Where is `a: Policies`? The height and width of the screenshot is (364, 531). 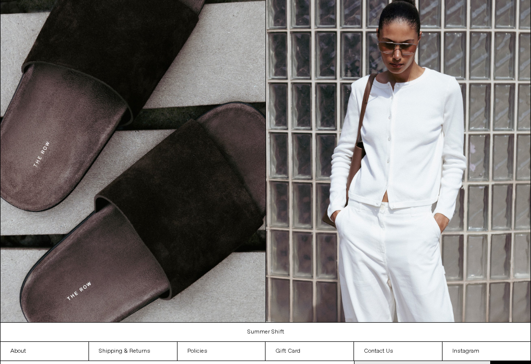
a: Policies is located at coordinates (221, 351).